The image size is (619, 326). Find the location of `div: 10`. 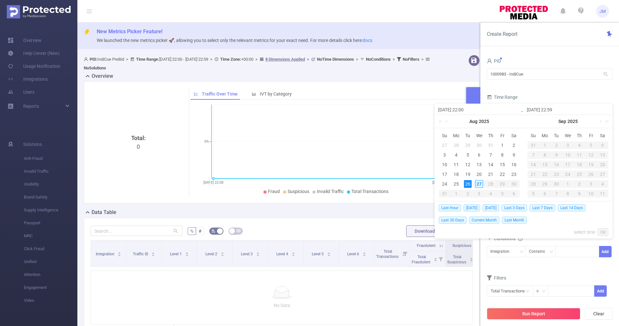

div: 10 is located at coordinates (591, 194).